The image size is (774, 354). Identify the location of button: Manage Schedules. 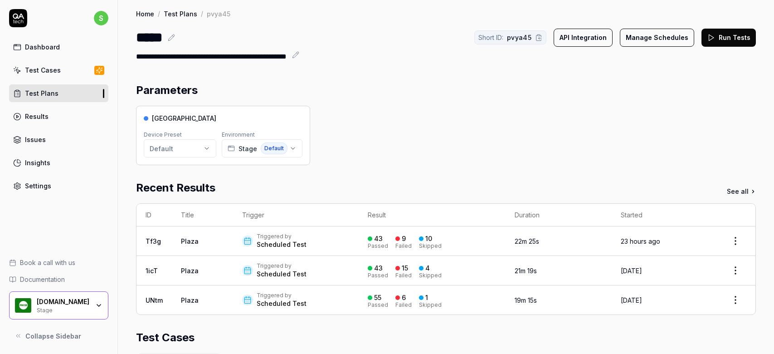
(657, 38).